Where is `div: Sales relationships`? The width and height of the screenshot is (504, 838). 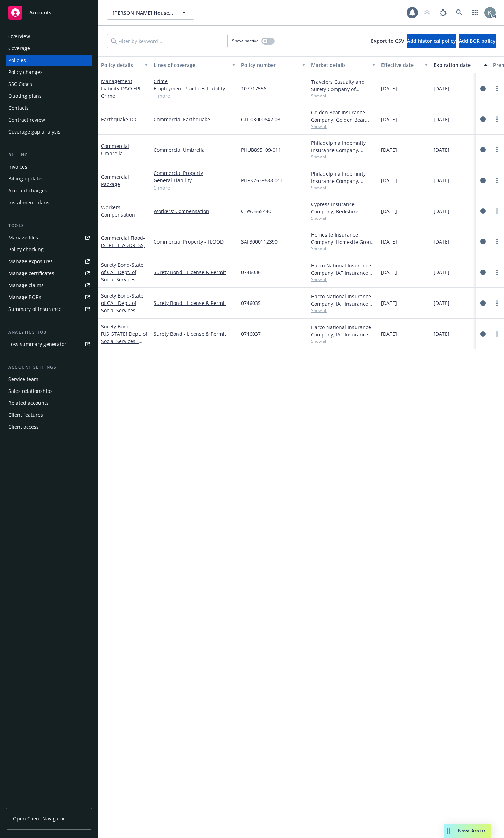 div: Sales relationships is located at coordinates (30, 391).